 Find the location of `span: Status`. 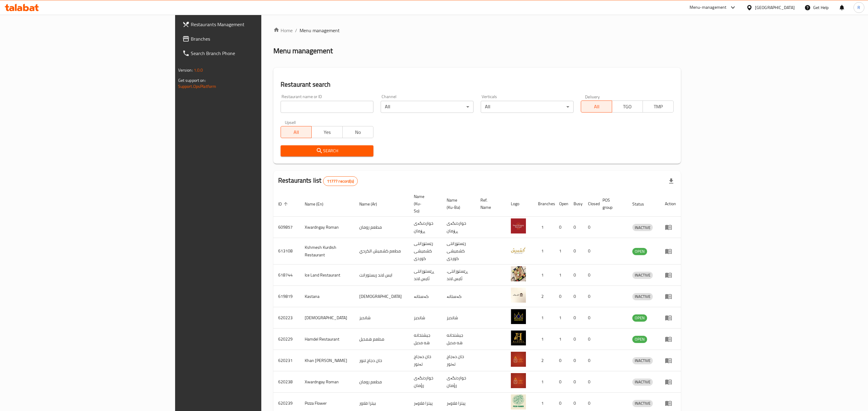

span: Status is located at coordinates (641, 204).